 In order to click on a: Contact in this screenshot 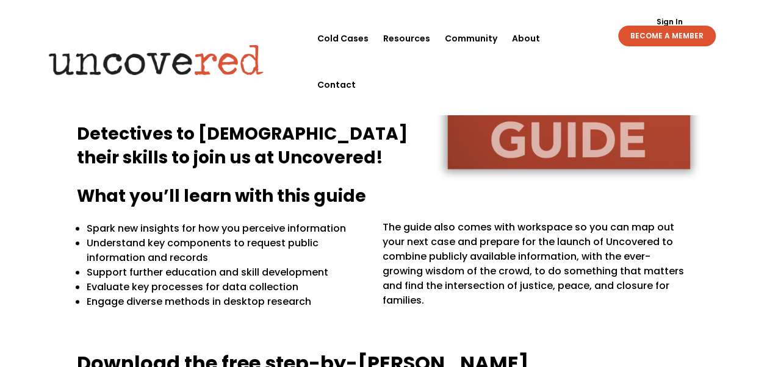, I will do `click(336, 85)`.